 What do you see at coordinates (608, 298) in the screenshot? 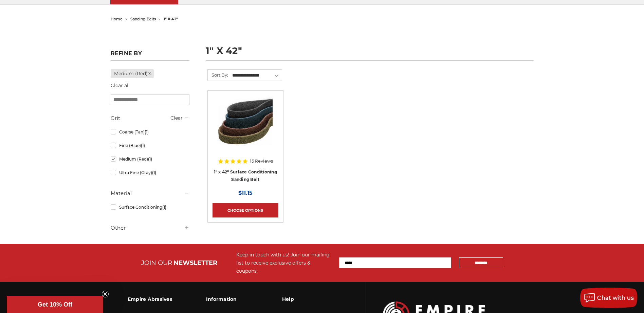
I see `button: Chat with us` at bounding box center [608, 298].